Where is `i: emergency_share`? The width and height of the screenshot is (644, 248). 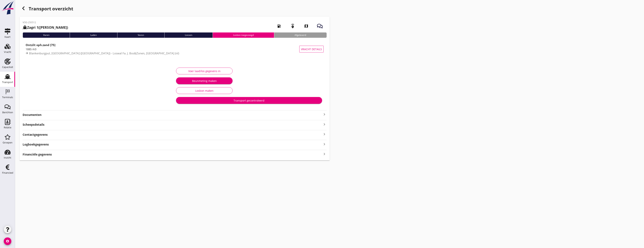 i: emergency_share is located at coordinates (293, 26).